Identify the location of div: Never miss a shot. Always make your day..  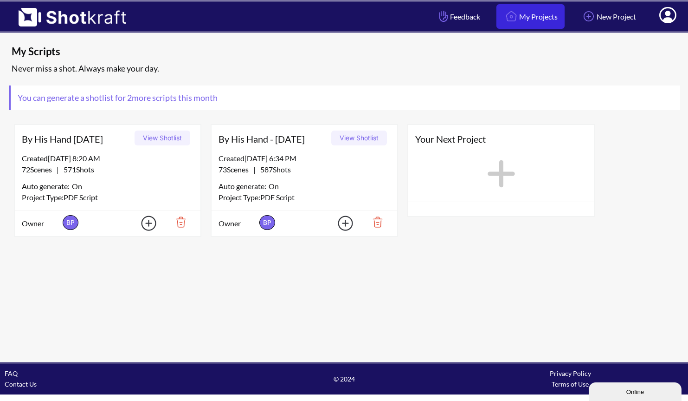
(346, 68).